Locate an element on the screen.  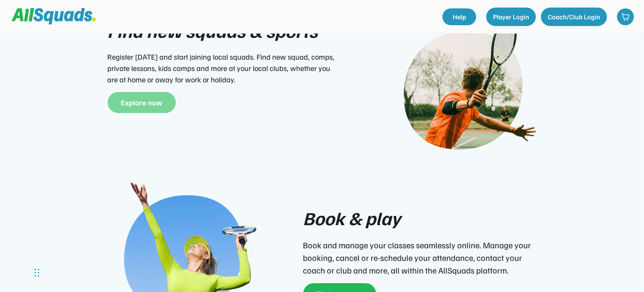
button: Player Login is located at coordinates (511, 16).